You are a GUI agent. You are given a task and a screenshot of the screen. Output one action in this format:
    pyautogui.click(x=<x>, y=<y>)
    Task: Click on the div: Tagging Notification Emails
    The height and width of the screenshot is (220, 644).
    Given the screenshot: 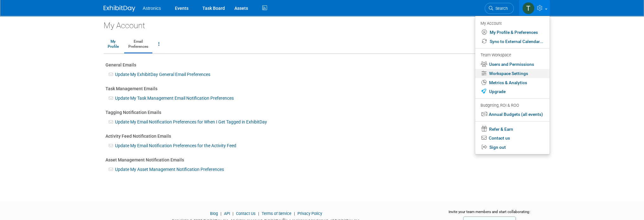 What is the action you would take?
    pyautogui.click(x=322, y=112)
    